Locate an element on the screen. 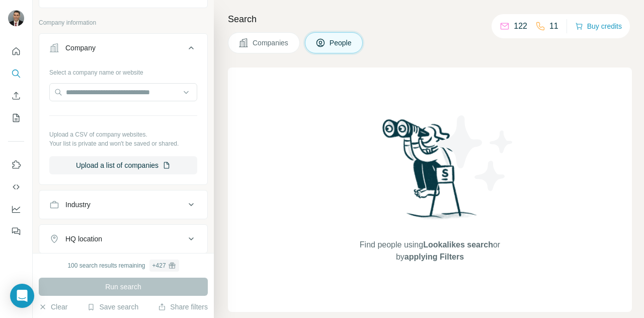 The height and width of the screenshot is (318, 644). p: Company information is located at coordinates (123, 22).